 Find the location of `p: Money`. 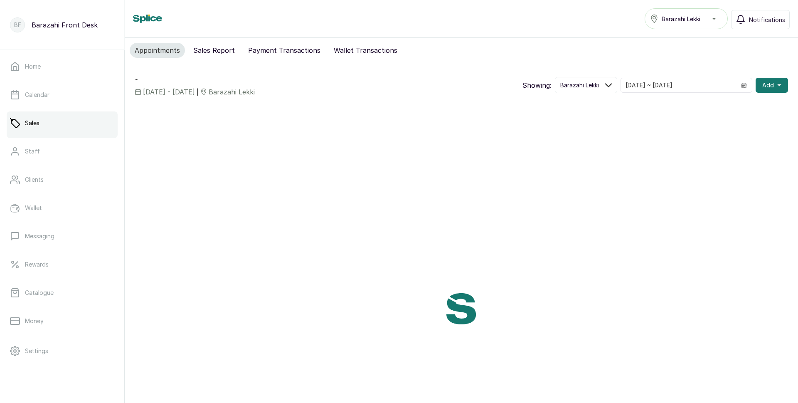

p: Money is located at coordinates (34, 321).